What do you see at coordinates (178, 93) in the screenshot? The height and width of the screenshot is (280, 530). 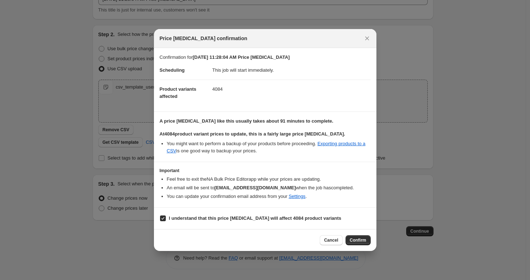 I see `span: Product variants affected` at bounding box center [178, 93].